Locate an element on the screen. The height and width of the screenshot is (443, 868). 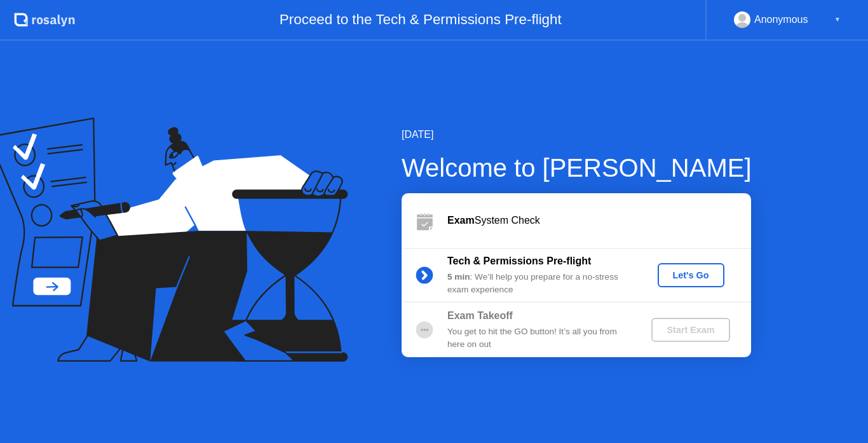
div: : We’ll help you prepare for a no-stress exam experience is located at coordinates (539, 283).